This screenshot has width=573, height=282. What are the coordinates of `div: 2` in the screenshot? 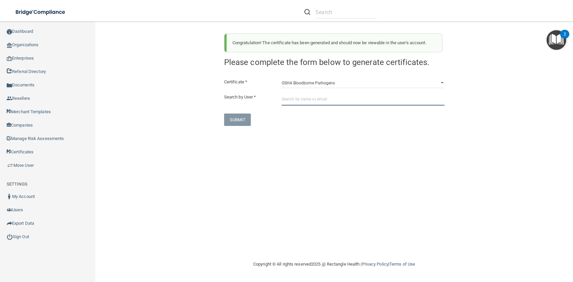 It's located at (565, 38).